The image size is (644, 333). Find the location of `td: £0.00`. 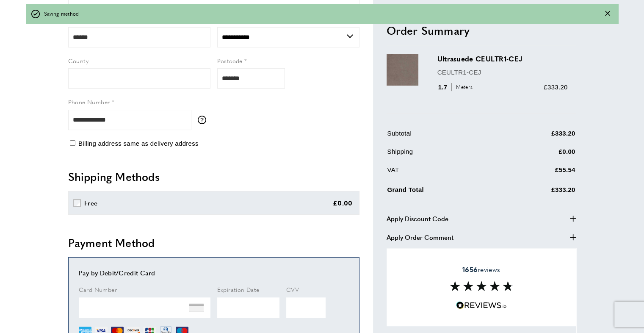

td: £0.00 is located at coordinates (538, 154).